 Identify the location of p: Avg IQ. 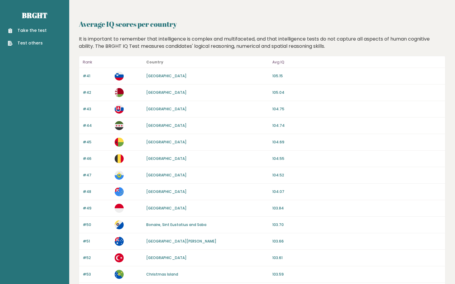
(357, 62).